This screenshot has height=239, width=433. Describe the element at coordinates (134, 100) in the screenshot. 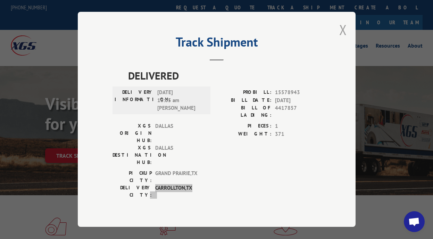

I see `label: DELIVERY INFORMATION:` at that location.